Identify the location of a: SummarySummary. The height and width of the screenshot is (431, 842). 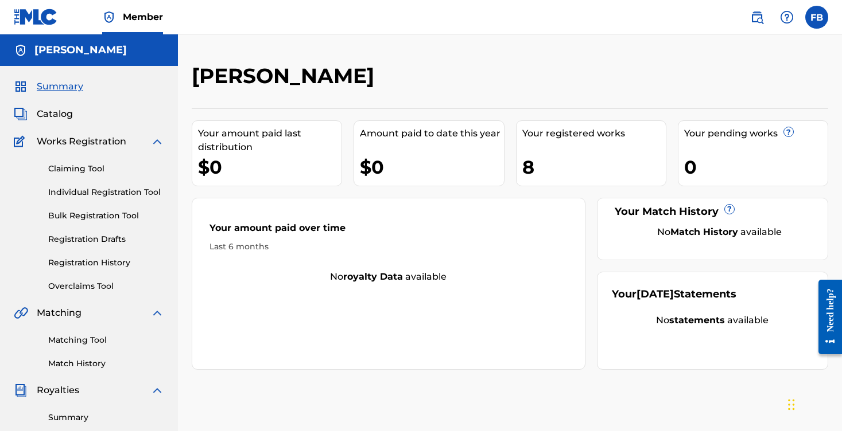
(48, 87).